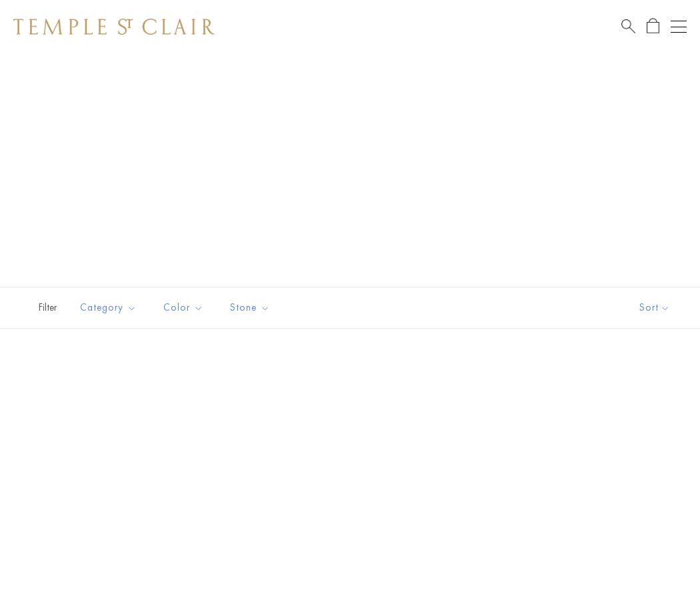 This screenshot has height=592, width=700. I want to click on button: Stone, so click(250, 308).